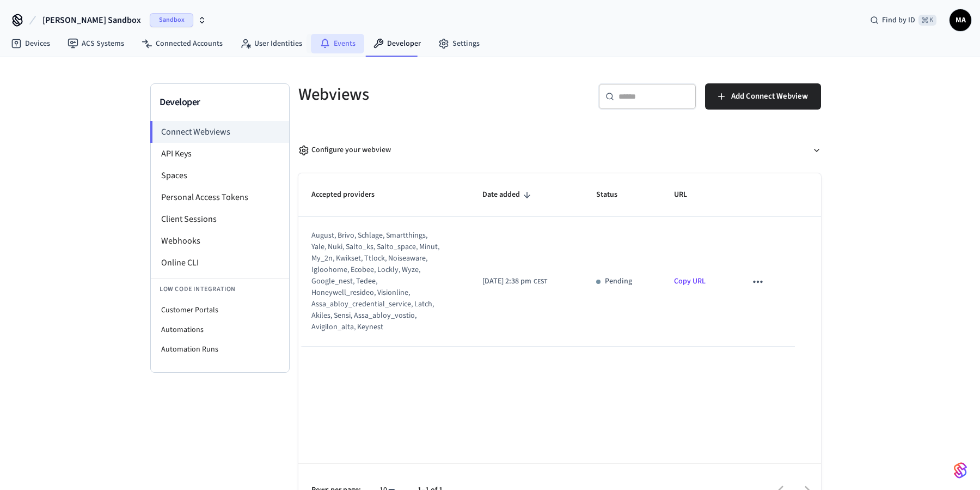  Describe the element at coordinates (613, 194) in the screenshot. I see `span: Status` at that location.